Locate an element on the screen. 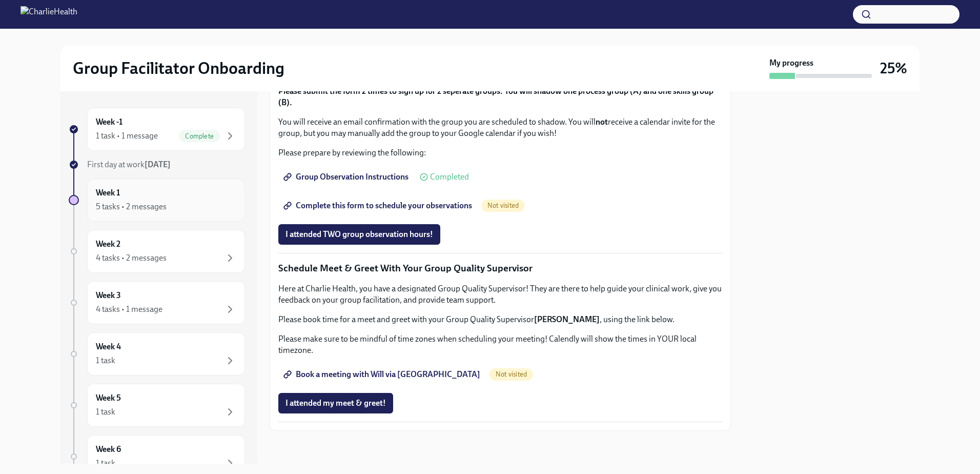  p: Here at Charlie Health, you have a designated Group Quality Supervisor! They are there to help gu... is located at coordinates (500, 295).